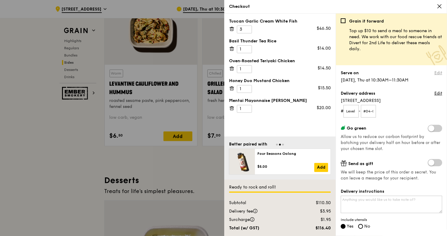 Image resolution: width=447 pixels, height=236 pixels. Describe the element at coordinates (324, 48) in the screenshot. I see `div: $14.00` at that location.